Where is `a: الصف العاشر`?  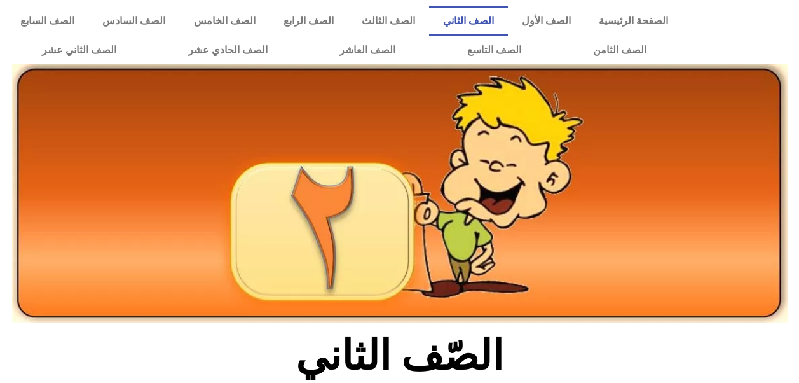 a: الصف العاشر is located at coordinates (367, 50).